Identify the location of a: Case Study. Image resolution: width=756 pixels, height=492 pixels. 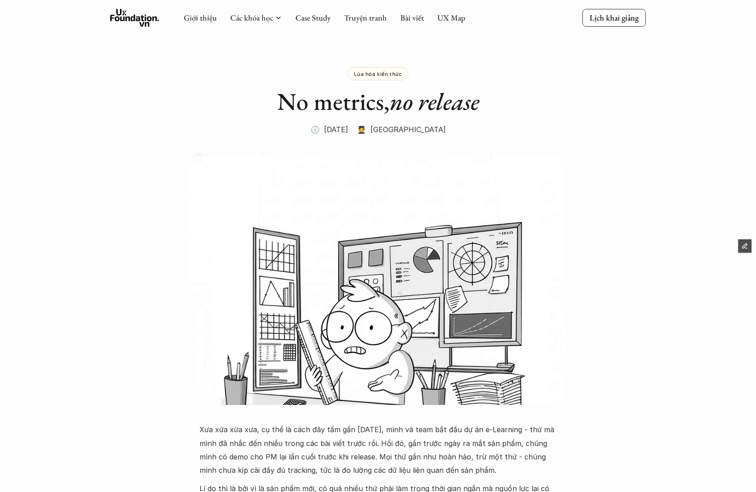
(313, 17).